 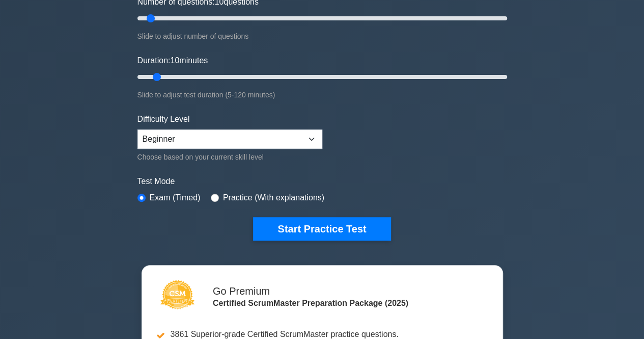 What do you see at coordinates (173, 61) in the screenshot?
I see `label: Duration: minutes` at bounding box center [173, 61].